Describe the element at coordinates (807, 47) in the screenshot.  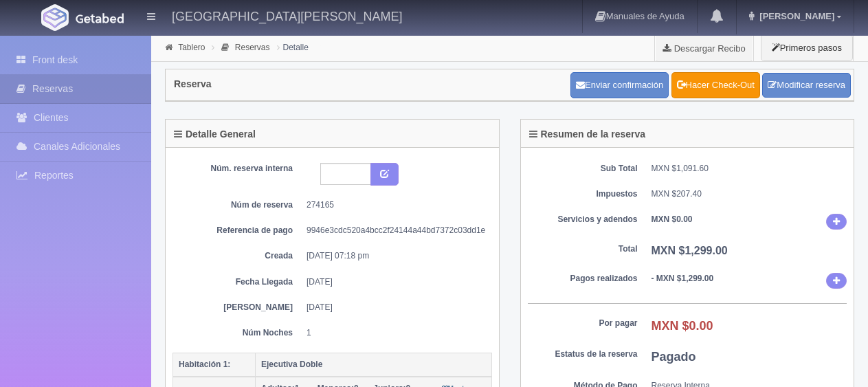
I see `button: Primeros pasos` at that location.